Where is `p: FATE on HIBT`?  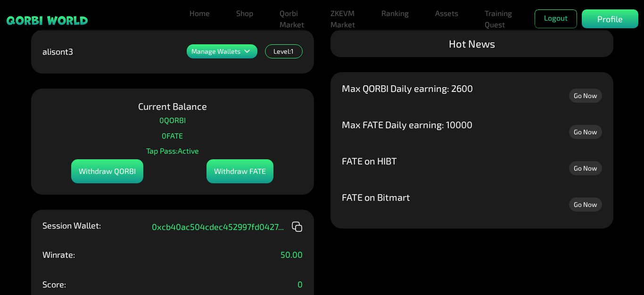
p: FATE on HIBT is located at coordinates (369, 160).